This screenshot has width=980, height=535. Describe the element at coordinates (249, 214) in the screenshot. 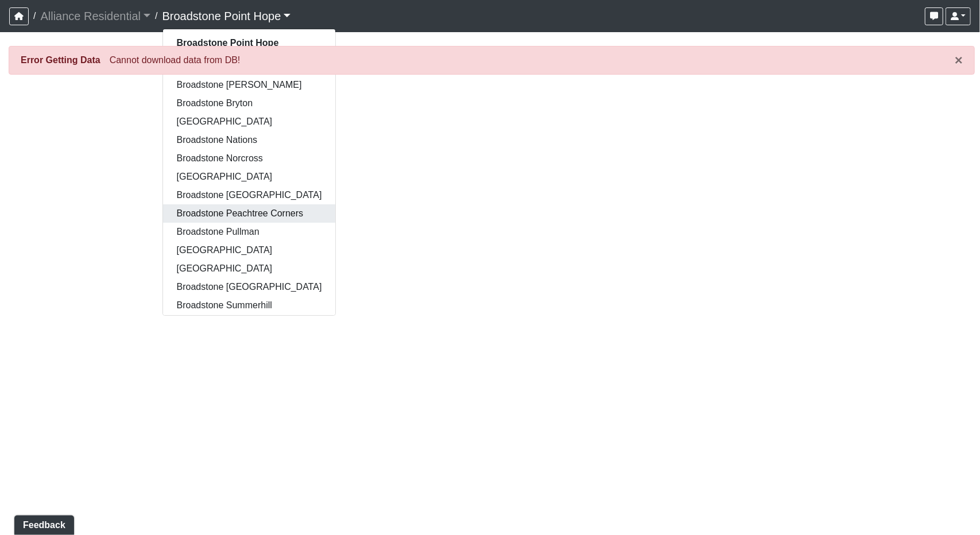

I see `a: Broadstone Peachtree Corners` at that location.